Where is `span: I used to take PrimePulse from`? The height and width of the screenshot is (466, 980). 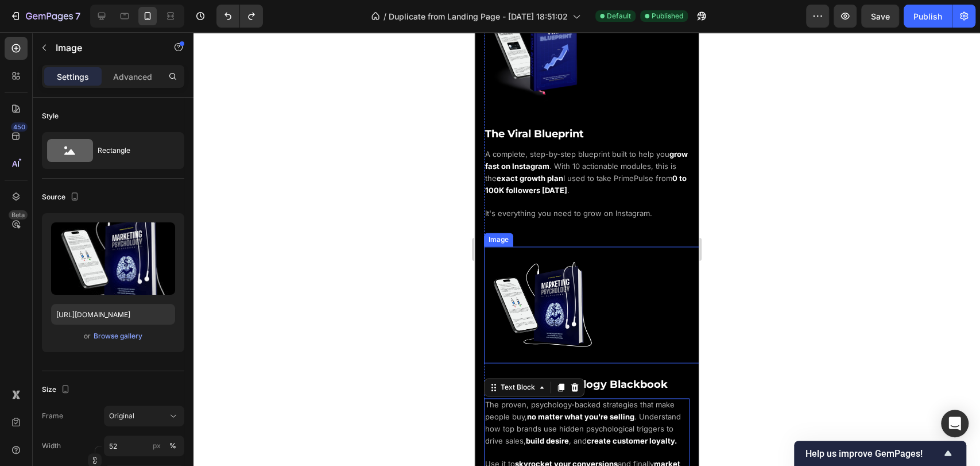 span: I used to take PrimePulse from is located at coordinates (143, 146).